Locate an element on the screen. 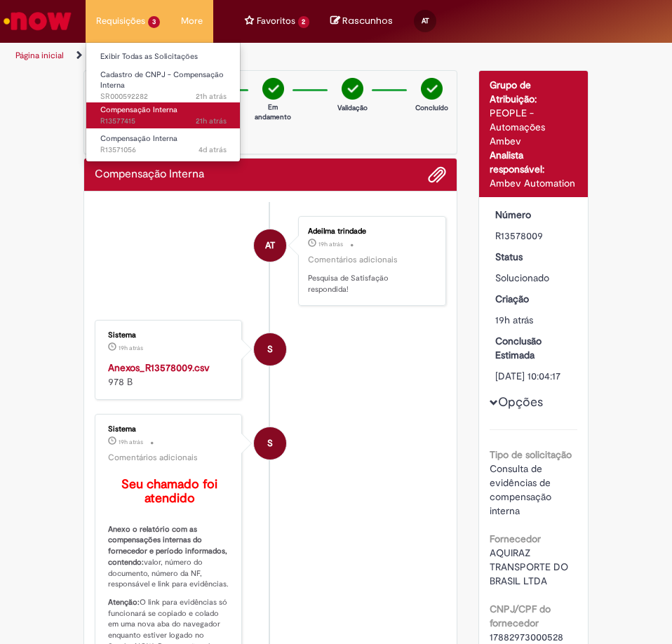 The height and width of the screenshot is (644, 672). ul: Trilhas de página is located at coordinates (167, 56).